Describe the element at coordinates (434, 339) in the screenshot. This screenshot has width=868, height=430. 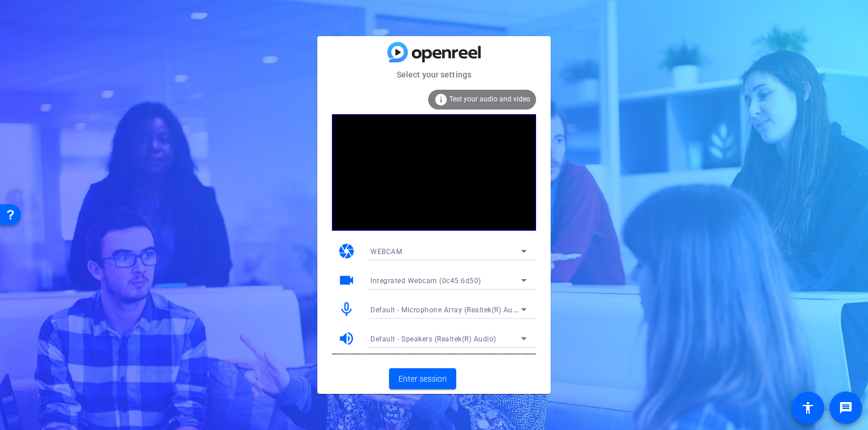
I see `span: Default - Speakers (Realtek(R) Audio)` at that location.